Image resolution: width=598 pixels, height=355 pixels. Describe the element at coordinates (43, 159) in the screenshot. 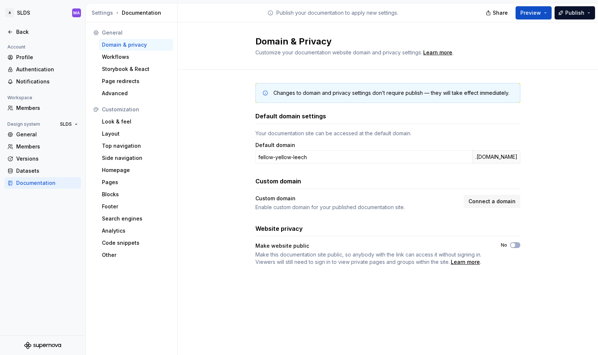

I see `a: Versions` at that location.